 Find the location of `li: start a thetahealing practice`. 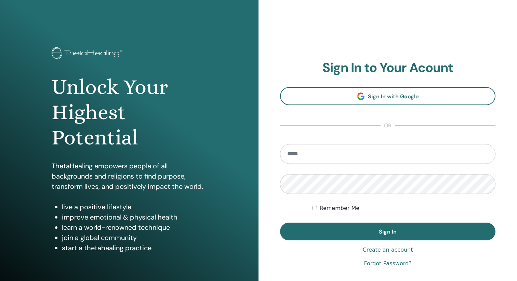

li: start a thetahealing practice is located at coordinates (134, 248).